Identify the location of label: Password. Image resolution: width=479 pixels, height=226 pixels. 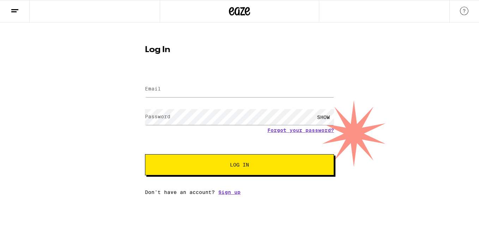
(158, 117).